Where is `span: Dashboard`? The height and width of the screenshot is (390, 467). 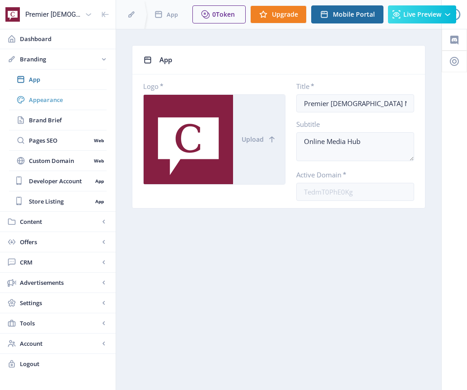
span: Dashboard is located at coordinates (64, 39).